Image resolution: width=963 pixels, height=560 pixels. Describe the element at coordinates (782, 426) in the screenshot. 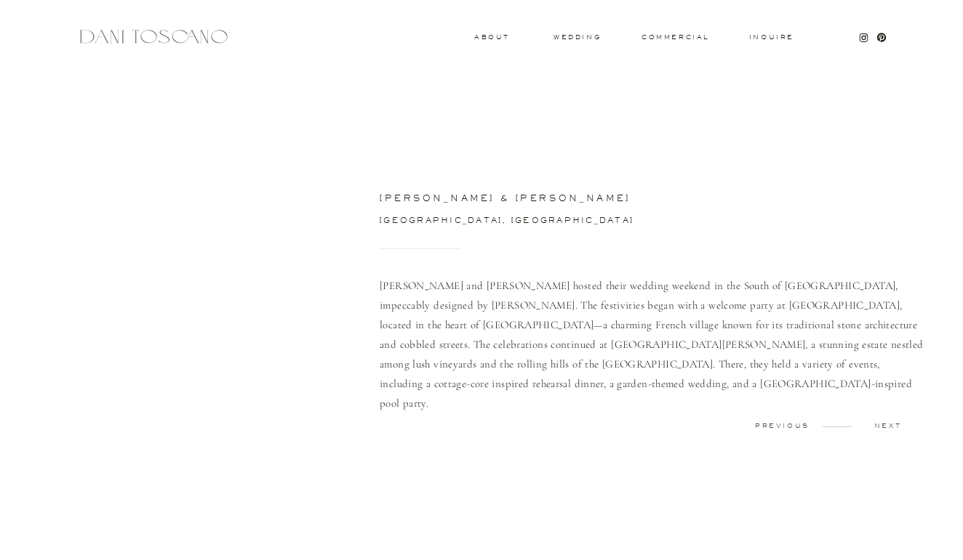

I see `a: previous` at that location.